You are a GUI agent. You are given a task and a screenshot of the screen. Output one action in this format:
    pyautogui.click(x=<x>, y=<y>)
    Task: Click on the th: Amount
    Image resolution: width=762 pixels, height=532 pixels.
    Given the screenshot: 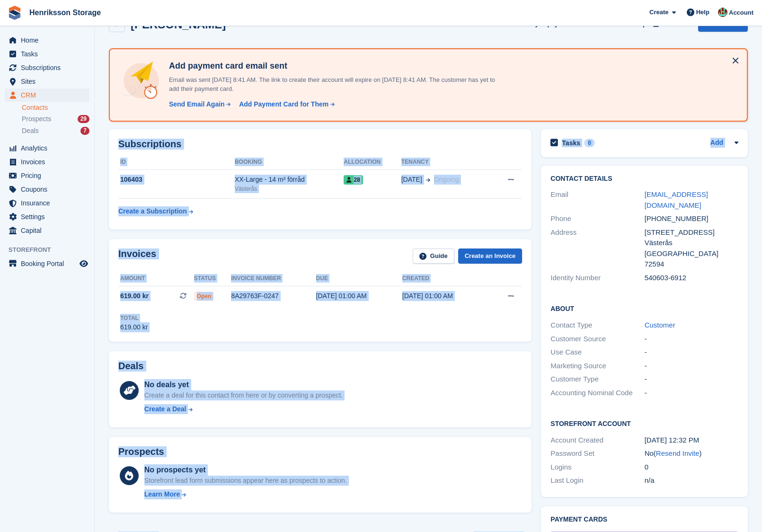 What is the action you would take?
    pyautogui.click(x=156, y=279)
    